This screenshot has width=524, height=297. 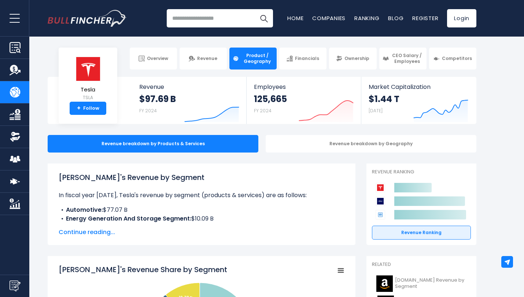 What do you see at coordinates (153, 59) in the screenshot?
I see `a: Overview` at bounding box center [153, 59].